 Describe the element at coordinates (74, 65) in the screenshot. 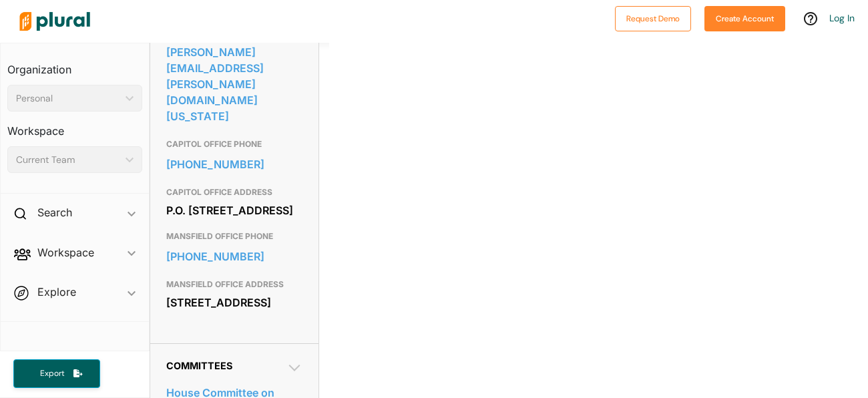

I see `h3: Organization` at that location.